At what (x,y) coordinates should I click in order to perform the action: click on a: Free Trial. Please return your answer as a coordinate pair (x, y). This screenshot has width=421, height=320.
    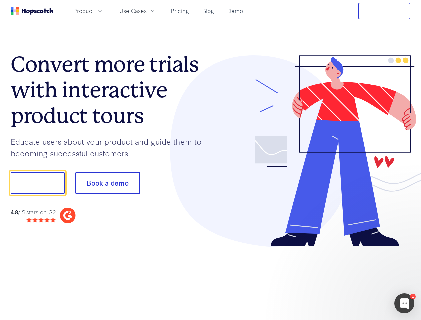
    Looking at the image, I should click on (385, 11).